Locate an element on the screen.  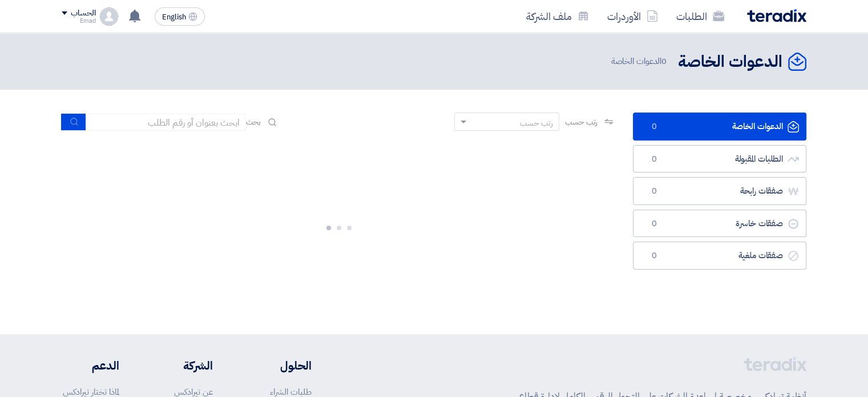
div: Emad is located at coordinates (78, 20).